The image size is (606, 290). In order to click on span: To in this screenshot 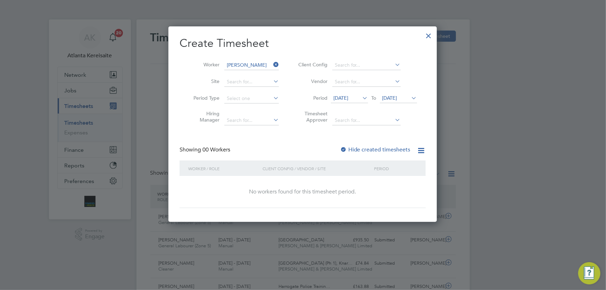, I will do `click(374, 98)`.